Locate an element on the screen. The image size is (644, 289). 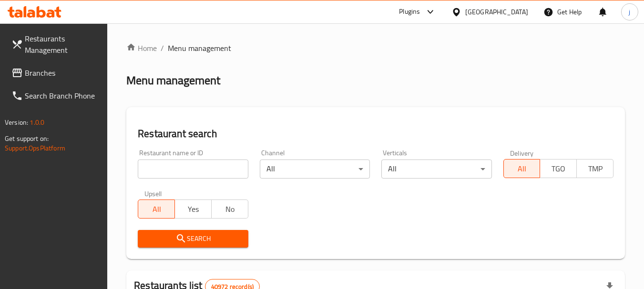
button: TMP is located at coordinates (595, 169).